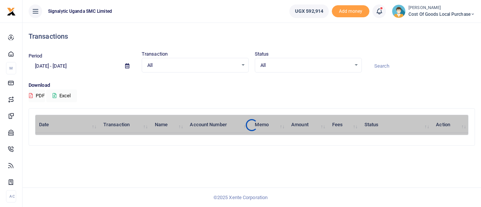  I want to click on span: Add money, so click(351, 11).